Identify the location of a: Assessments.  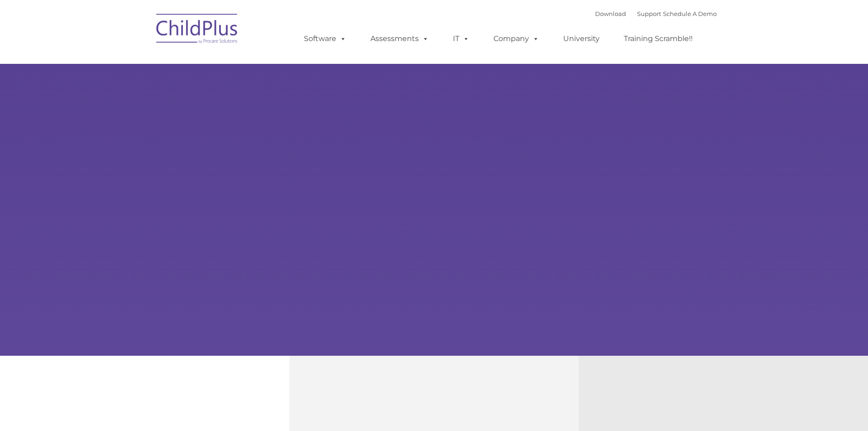
(399, 39).